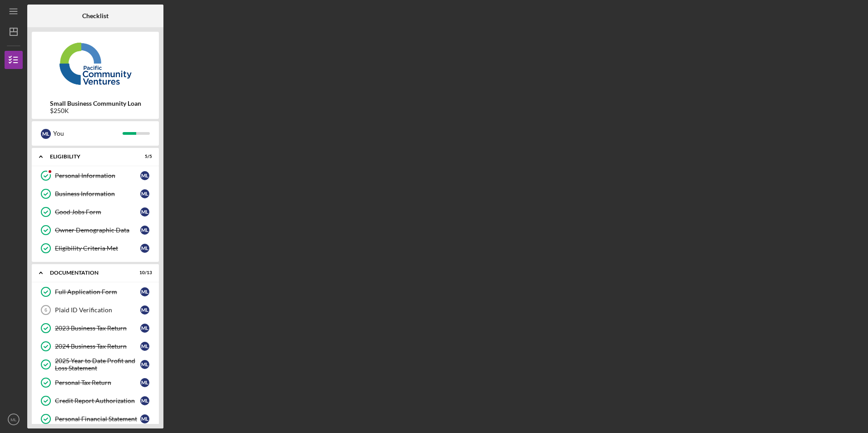  Describe the element at coordinates (13, 420) in the screenshot. I see `button: ML` at that location.